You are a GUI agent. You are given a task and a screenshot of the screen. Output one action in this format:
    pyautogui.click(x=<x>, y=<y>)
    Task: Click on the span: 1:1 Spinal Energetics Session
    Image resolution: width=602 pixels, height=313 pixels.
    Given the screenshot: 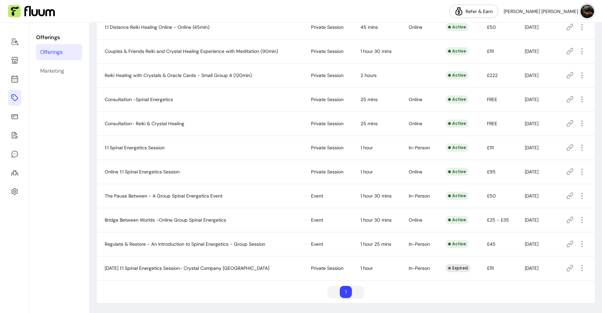 What is the action you would take?
    pyautogui.click(x=134, y=148)
    